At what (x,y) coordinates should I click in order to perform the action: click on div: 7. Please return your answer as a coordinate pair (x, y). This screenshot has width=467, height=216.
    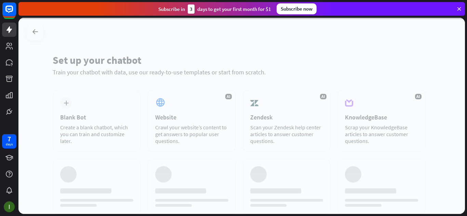
    Looking at the image, I should click on (9, 139).